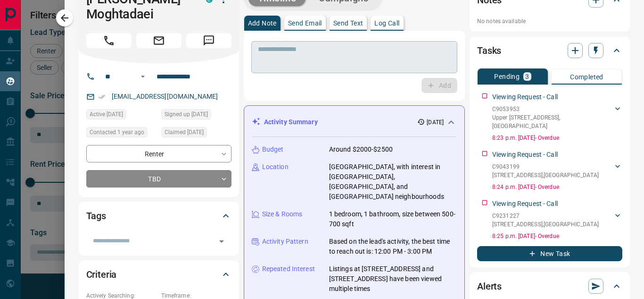 This screenshot has height=299, width=644. I want to click on p: C9043199, so click(545, 167).